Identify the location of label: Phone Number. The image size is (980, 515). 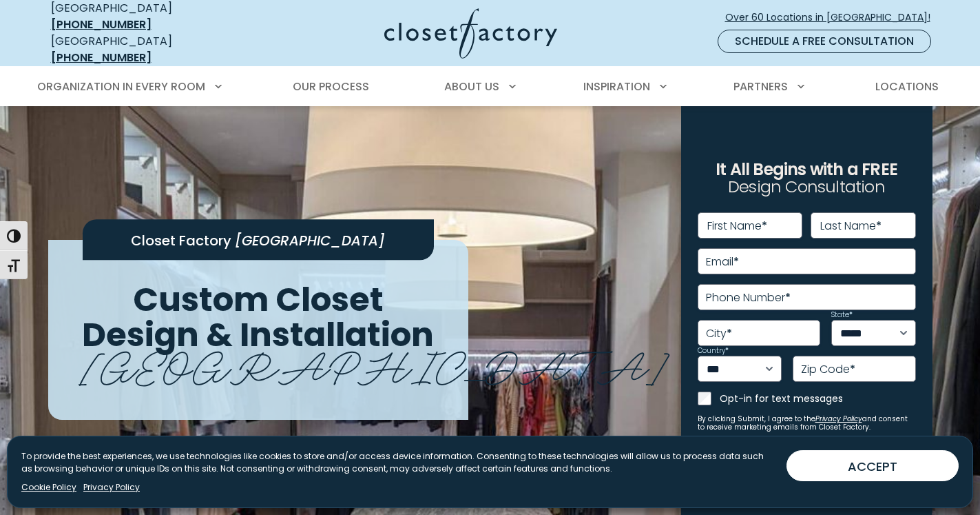
(747, 297).